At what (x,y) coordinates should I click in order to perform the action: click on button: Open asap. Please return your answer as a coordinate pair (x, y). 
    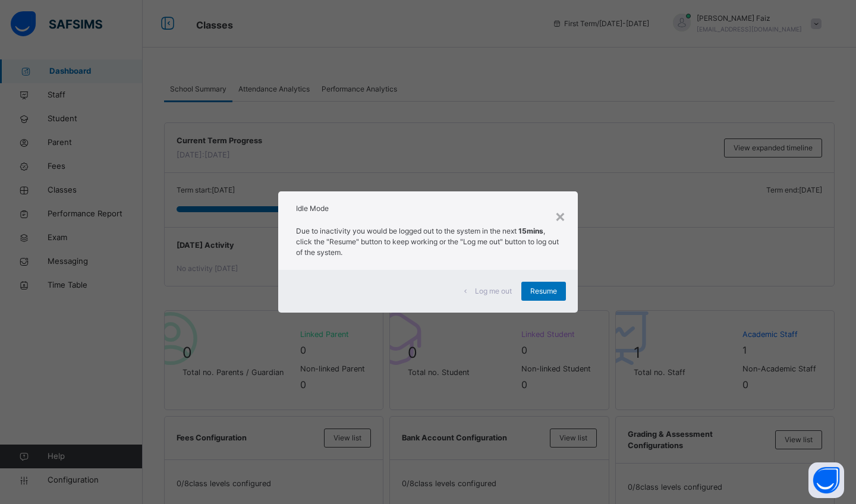
    Looking at the image, I should click on (826, 481).